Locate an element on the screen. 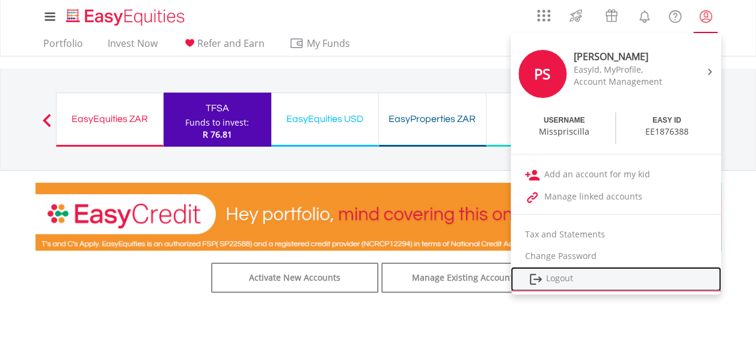 Image resolution: width=756 pixels, height=357 pixels. div: Misspriscilla is located at coordinates (564, 132).